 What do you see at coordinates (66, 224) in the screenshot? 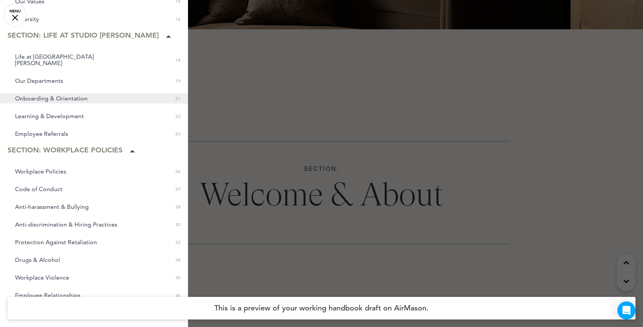
I see `span: Anti-discrimination & Hiring Practices` at bounding box center [66, 224].